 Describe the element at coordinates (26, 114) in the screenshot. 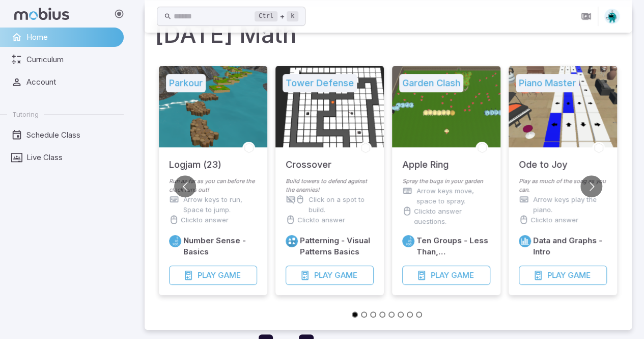

I see `span: Tutoring` at that location.